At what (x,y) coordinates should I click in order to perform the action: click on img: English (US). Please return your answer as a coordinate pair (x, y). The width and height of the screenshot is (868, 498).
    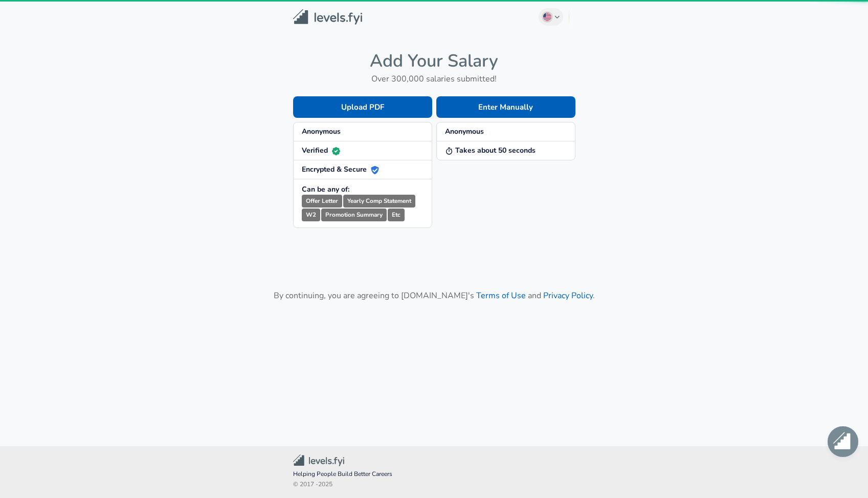
    Looking at the image, I should click on (547, 17).